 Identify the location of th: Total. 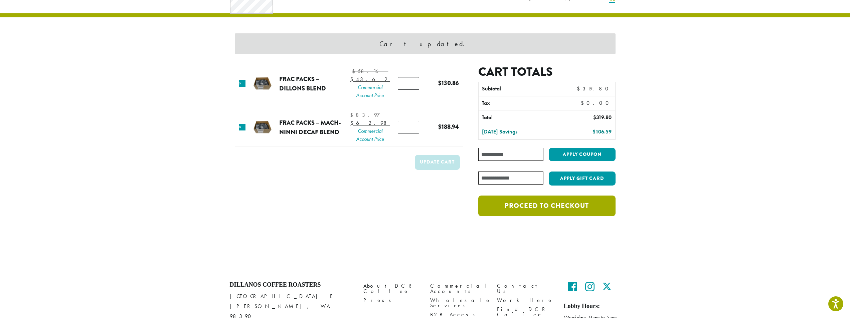
(520, 118).